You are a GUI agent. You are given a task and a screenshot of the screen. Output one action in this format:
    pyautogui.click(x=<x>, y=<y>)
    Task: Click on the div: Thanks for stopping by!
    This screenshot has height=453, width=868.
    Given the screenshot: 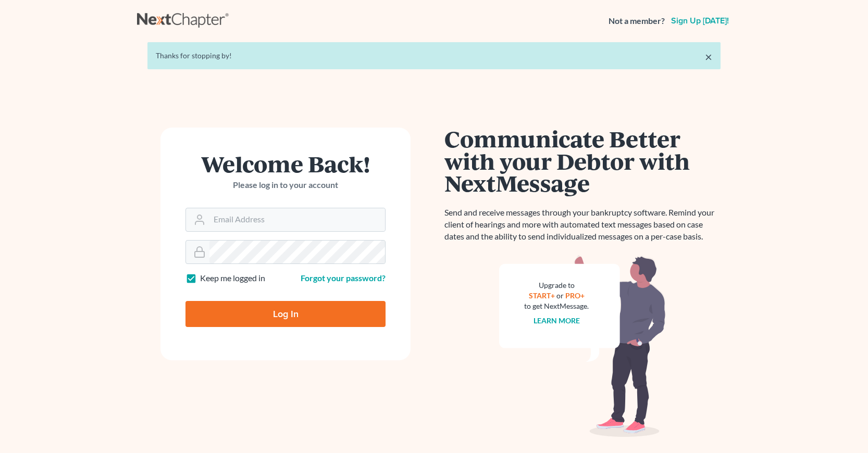 What is the action you would take?
    pyautogui.click(x=434, y=56)
    